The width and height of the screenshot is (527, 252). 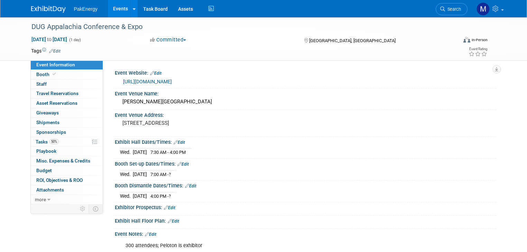 What do you see at coordinates (56, 65) in the screenshot?
I see `span: Event Information` at bounding box center [56, 65].